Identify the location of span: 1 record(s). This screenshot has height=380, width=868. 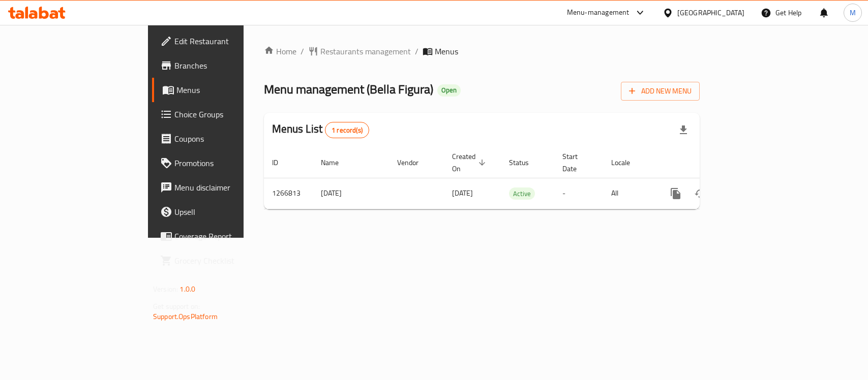
(347, 130).